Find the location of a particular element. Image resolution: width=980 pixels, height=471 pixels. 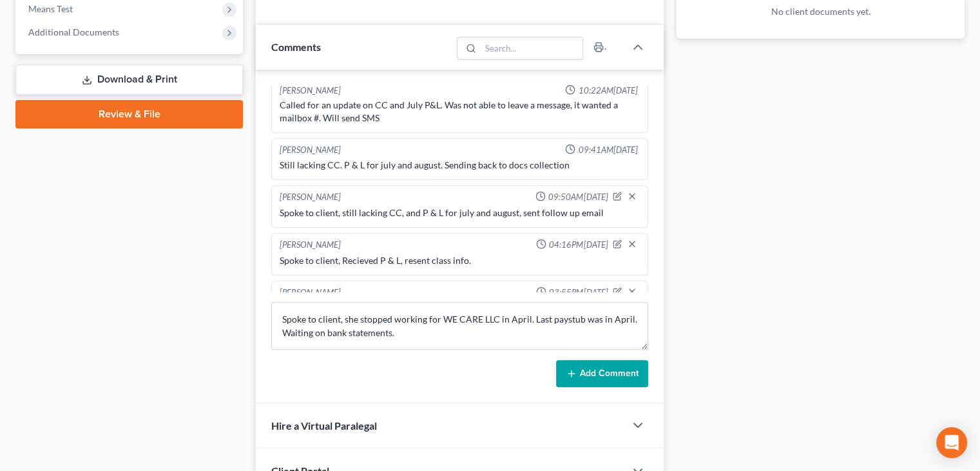

a: Download & Print is located at coordinates (129, 79).